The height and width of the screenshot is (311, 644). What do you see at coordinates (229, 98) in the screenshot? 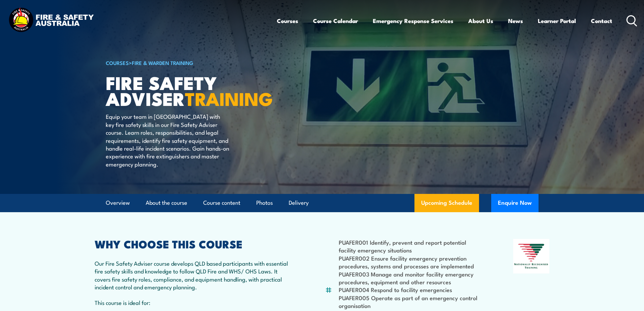
I see `strong: TRAINING` at bounding box center [229, 98].